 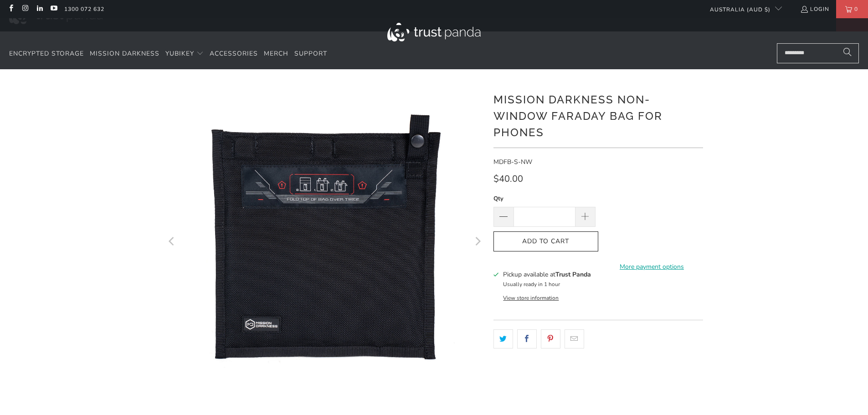 I want to click on span: Add to Cart, so click(x=546, y=242).